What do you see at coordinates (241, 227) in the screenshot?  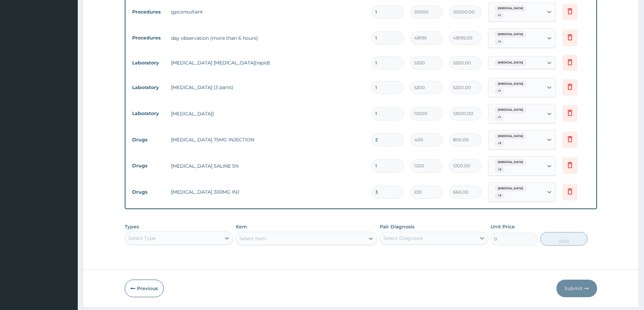 I see `label: Item` at bounding box center [241, 227].